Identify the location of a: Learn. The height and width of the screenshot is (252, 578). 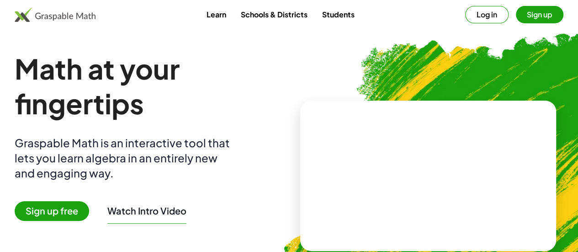
(216, 14).